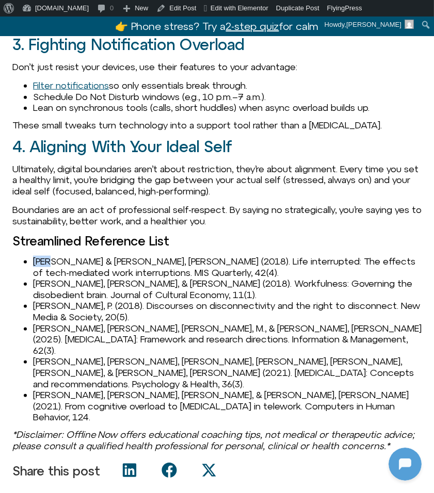 The height and width of the screenshot is (493, 434). I want to click on h2: 4. Aligning With Your Ideal Self, so click(217, 146).